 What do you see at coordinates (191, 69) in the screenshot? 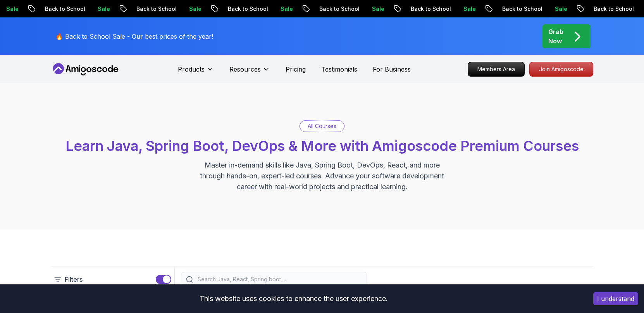
I see `p: Products` at bounding box center [191, 69].